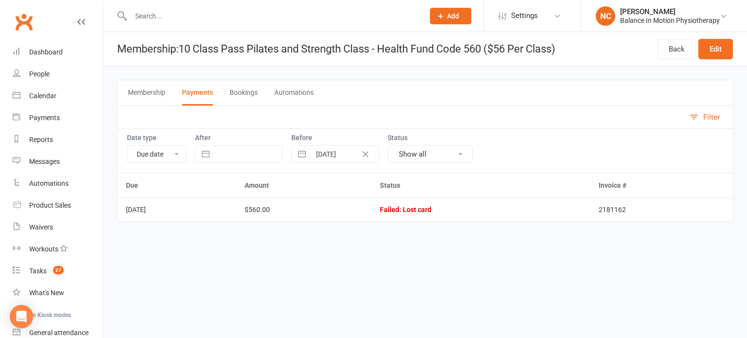 The image size is (747, 338). What do you see at coordinates (44, 249) in the screenshot?
I see `div: Workouts` at bounding box center [44, 249].